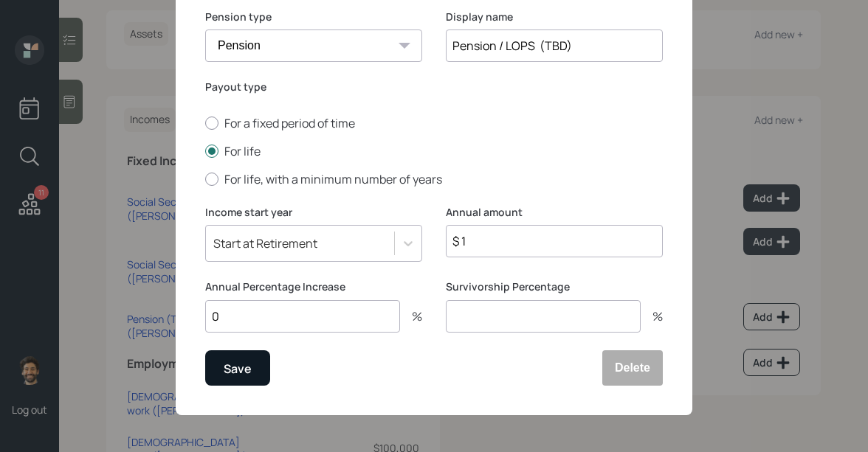 This screenshot has width=868, height=452. I want to click on label: Annual Percentage Increase, so click(314, 287).